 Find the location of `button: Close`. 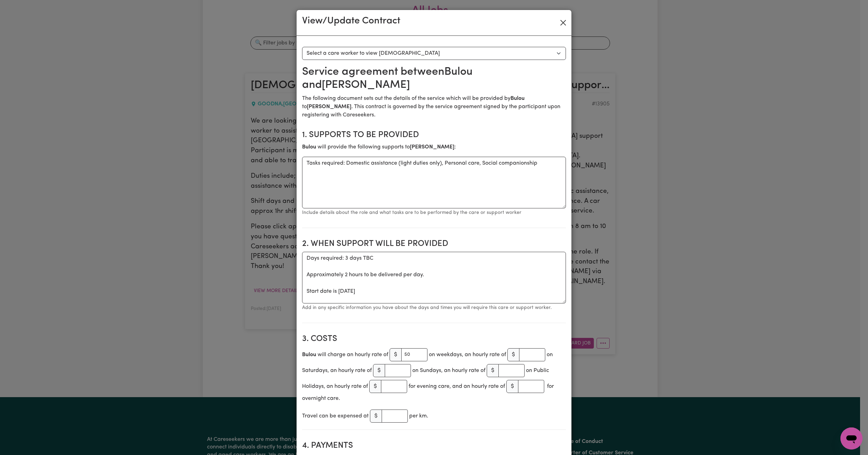

button: Close is located at coordinates (564, 22).